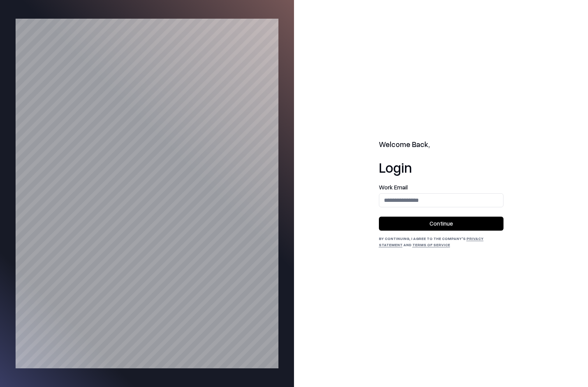  What do you see at coordinates (441, 145) in the screenshot?
I see `h2: Welcome Back,` at bounding box center [441, 145].